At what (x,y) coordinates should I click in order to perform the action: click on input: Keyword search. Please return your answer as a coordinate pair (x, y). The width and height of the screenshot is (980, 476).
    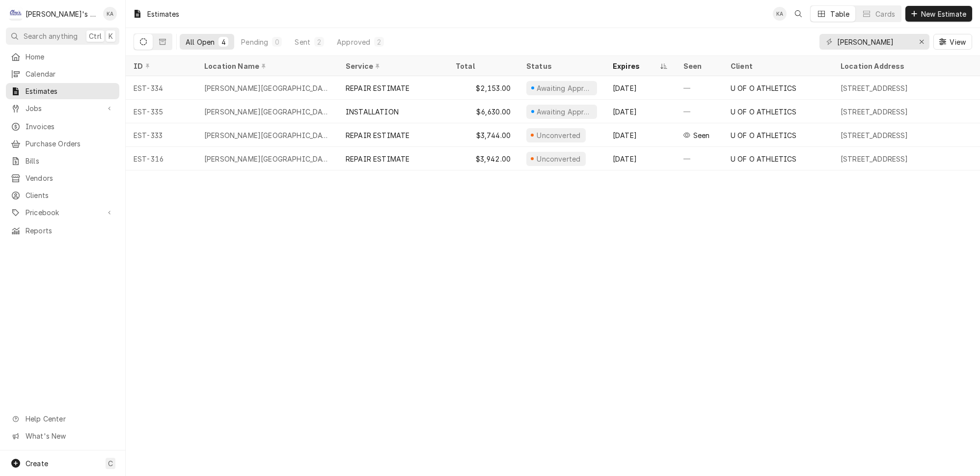
    Looking at the image, I should click on (874, 42).